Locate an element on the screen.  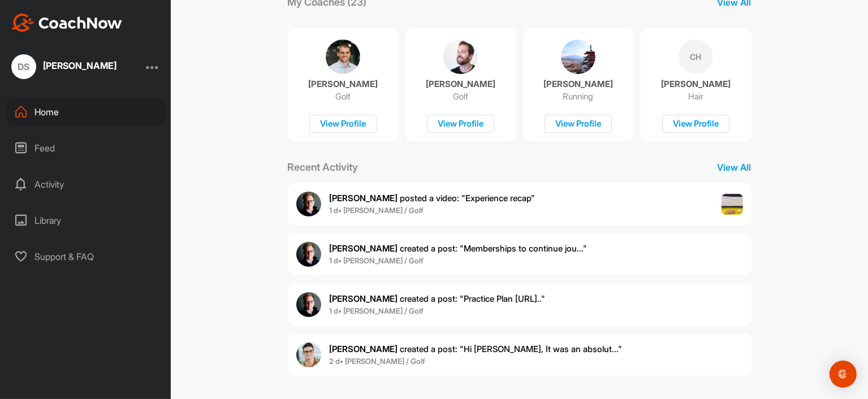
img: post image is located at coordinates (732, 205).